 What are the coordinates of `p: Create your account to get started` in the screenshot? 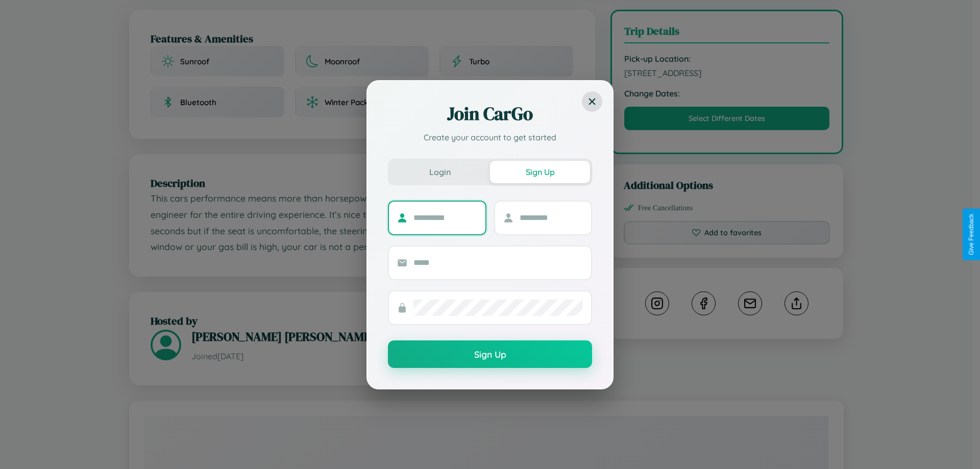 It's located at (490, 137).